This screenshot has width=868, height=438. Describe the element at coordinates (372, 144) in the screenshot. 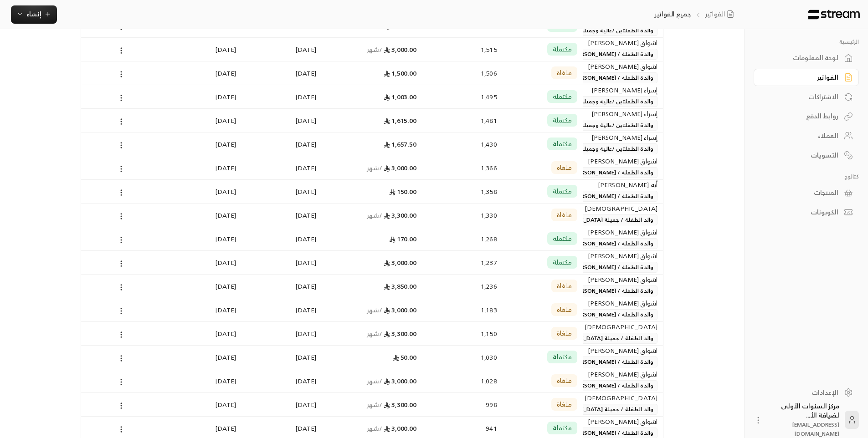

I see `div: 1,657.50` at that location.